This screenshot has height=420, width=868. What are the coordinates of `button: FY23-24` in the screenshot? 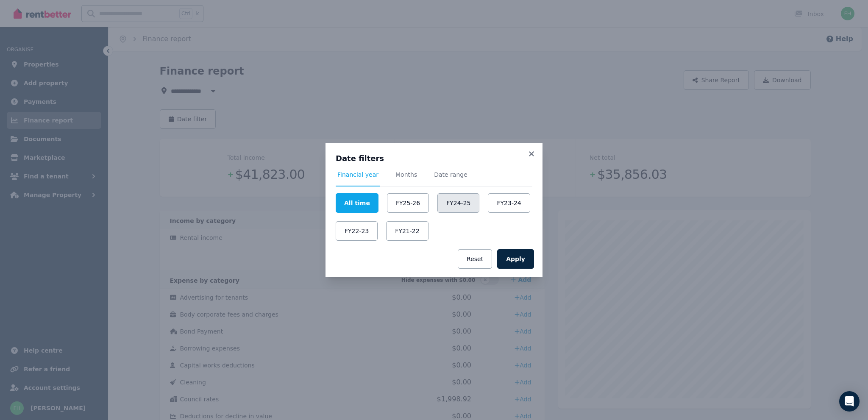 It's located at (509, 203).